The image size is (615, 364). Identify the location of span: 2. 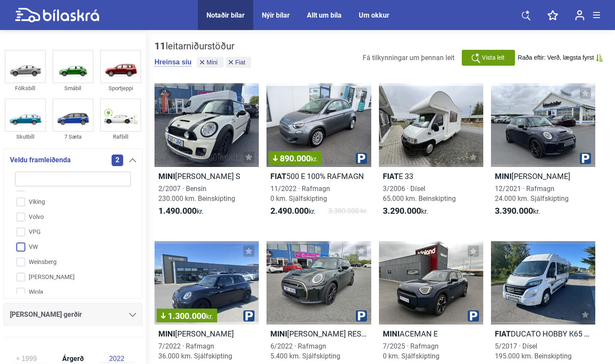
(117, 160).